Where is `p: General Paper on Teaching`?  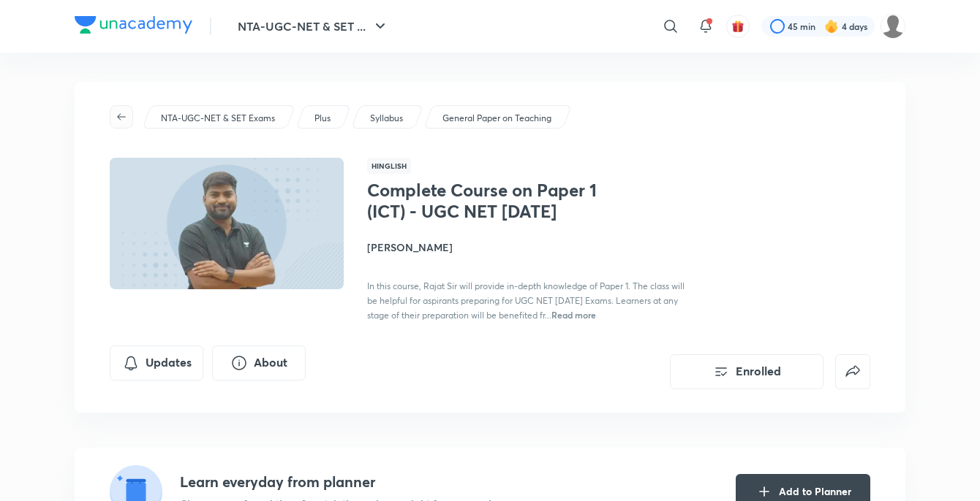
p: General Paper on Teaching is located at coordinates (496, 118).